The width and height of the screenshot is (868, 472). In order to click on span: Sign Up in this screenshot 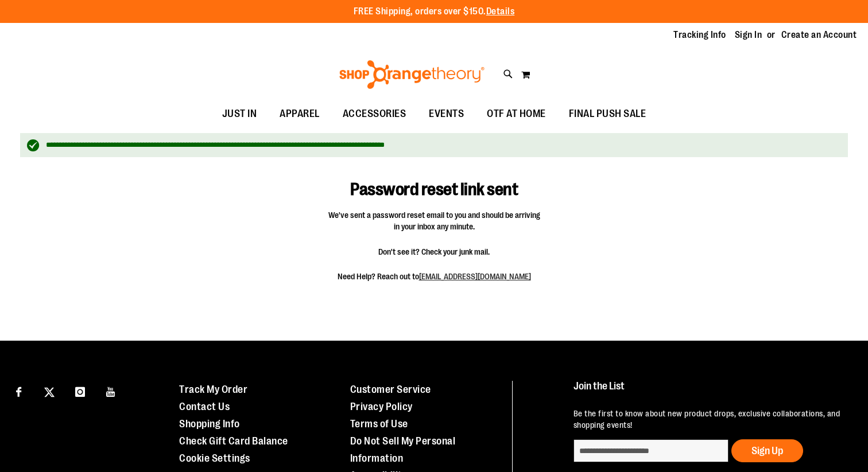, I will do `click(767, 451)`.